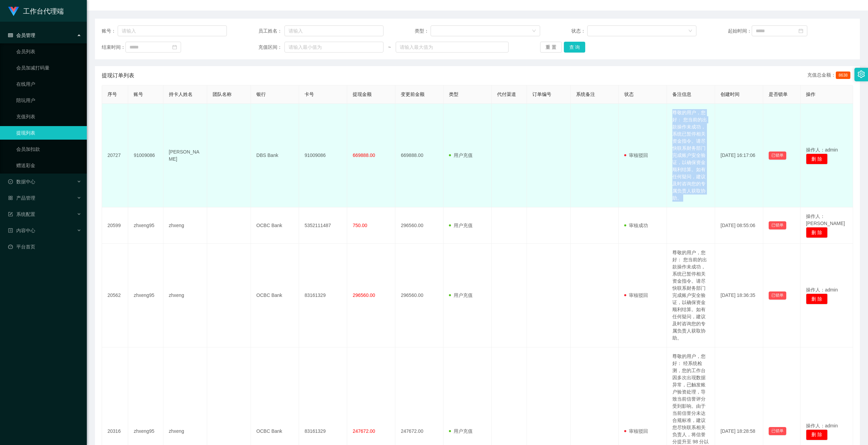 Image resolution: width=868 pixels, height=445 pixels. Describe the element at coordinates (271, 31) in the screenshot. I see `span: 员工姓名：` at that location.